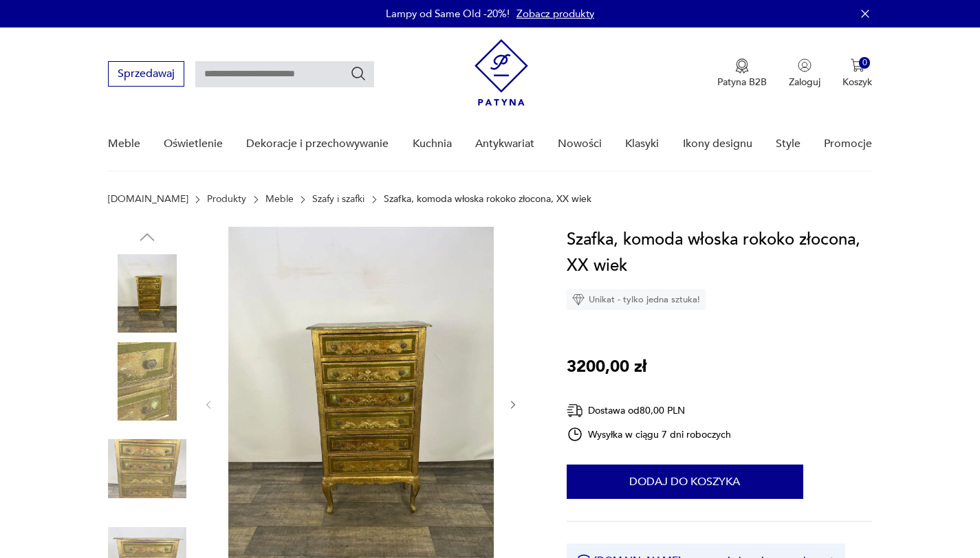  Describe the element at coordinates (742, 66) in the screenshot. I see `img: Ikona medalu` at that location.